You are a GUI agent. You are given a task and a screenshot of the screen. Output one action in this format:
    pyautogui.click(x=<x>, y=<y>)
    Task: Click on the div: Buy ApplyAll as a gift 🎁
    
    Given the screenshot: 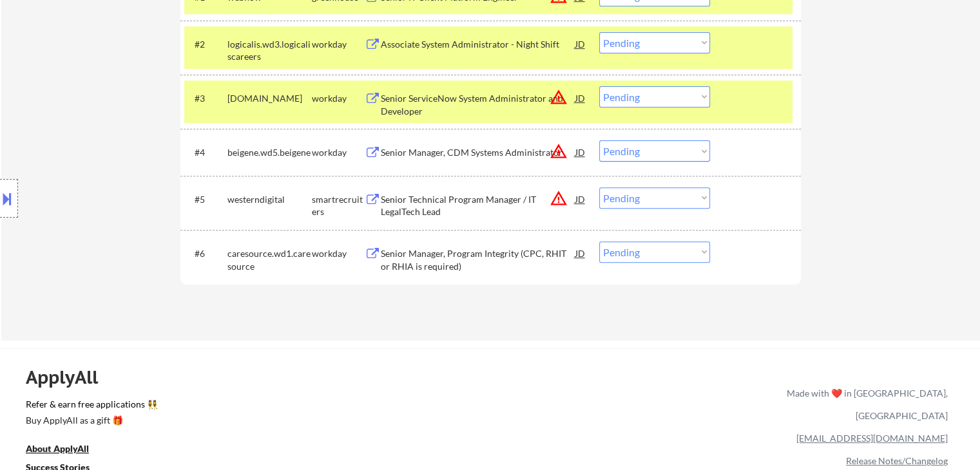 What is the action you would take?
    pyautogui.click(x=90, y=420)
    